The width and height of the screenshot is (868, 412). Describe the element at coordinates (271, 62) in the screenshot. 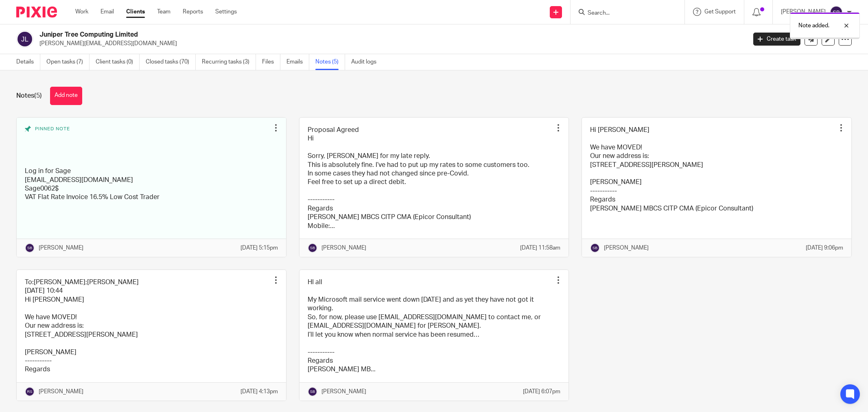

I see `a: Files` at that location.